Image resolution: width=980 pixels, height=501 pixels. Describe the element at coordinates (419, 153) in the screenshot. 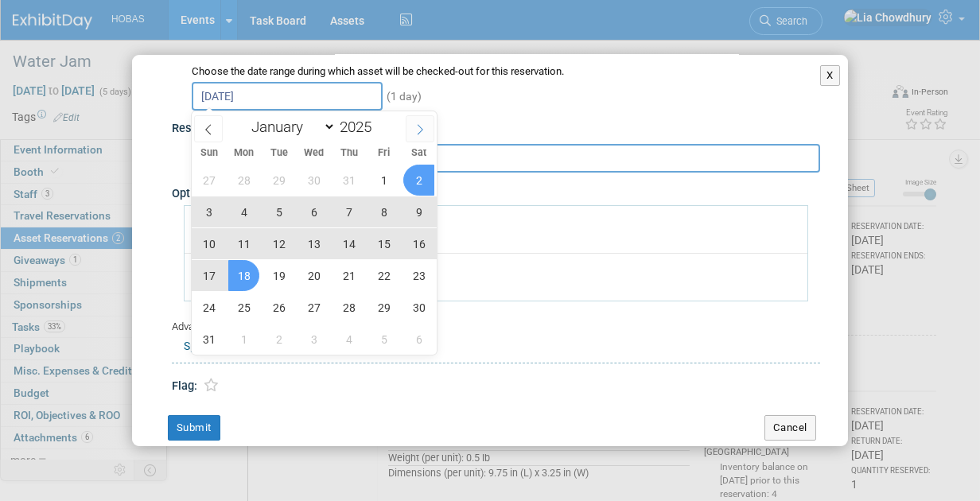

I see `span: Sat` at that location.